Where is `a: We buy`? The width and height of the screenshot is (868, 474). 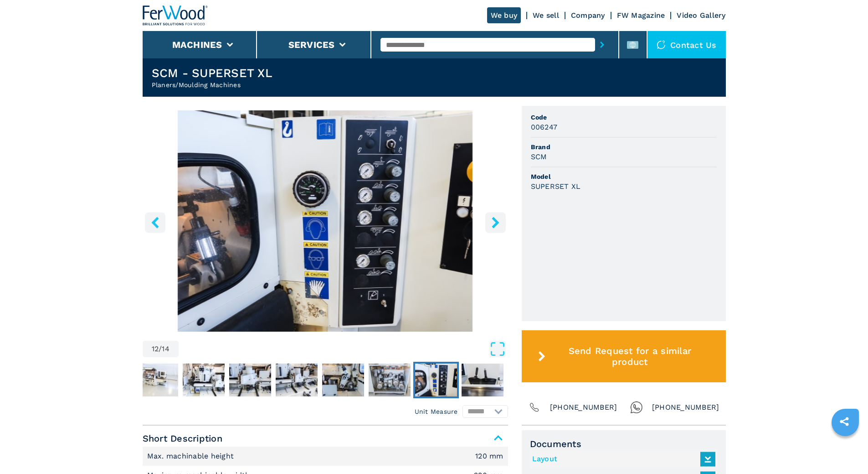
a: We buy is located at coordinates (504, 15).